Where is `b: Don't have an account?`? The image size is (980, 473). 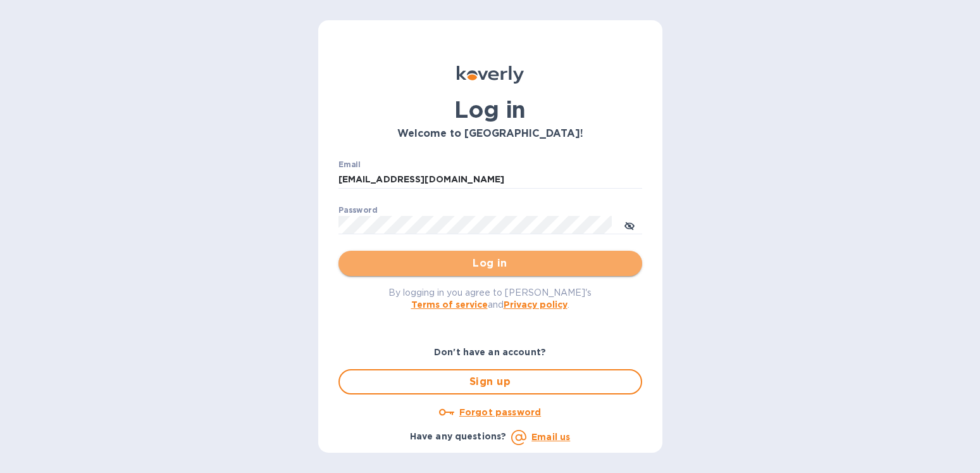
b: Don't have an account? is located at coordinates (490, 352).